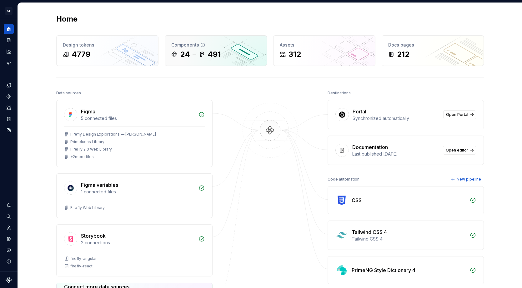 The image size is (522, 288). Describe the element at coordinates (87, 142) in the screenshot. I see `div: PrimeIcons Library` at that location.